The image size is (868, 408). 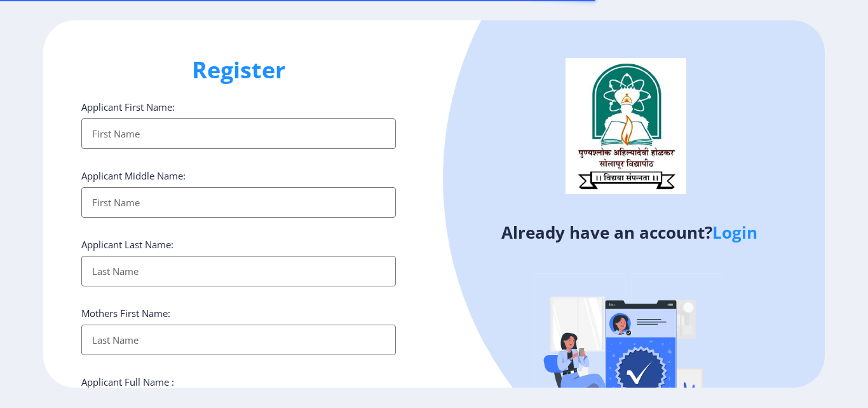 I want to click on a: Login, so click(x=734, y=232).